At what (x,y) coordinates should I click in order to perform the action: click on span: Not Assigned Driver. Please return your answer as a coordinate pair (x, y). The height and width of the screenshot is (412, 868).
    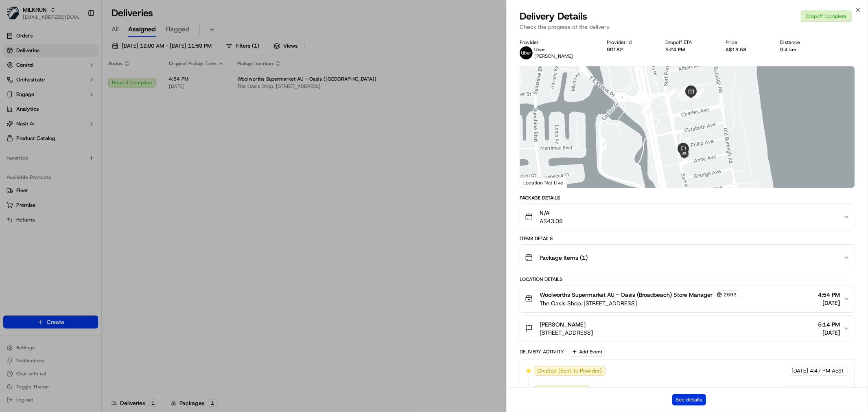
    Looking at the image, I should click on (562, 390).